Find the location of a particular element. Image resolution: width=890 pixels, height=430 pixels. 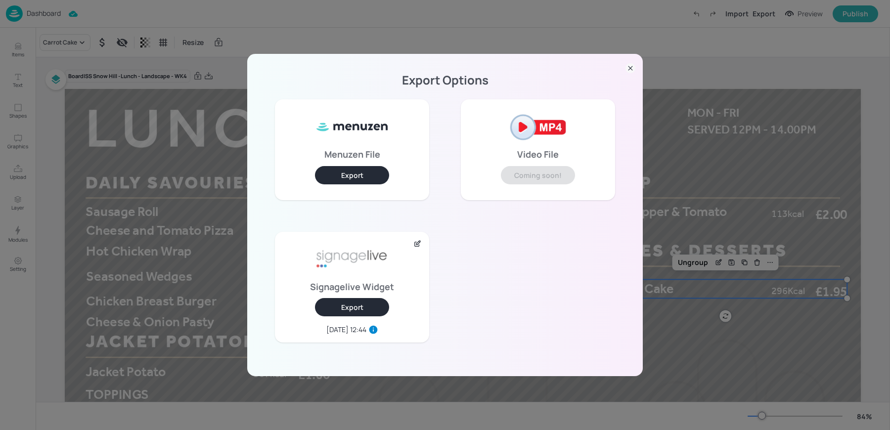

img: signage-live-aafa7296.png is located at coordinates (352, 259).